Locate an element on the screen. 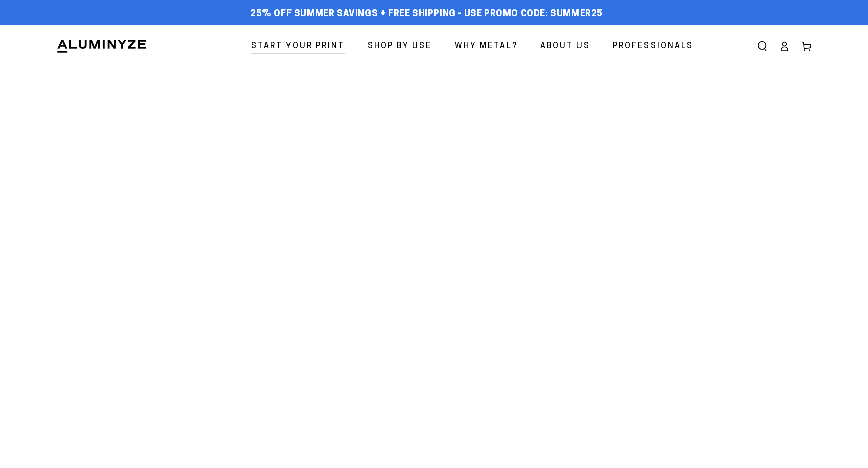 Image resolution: width=868 pixels, height=468 pixels. a: Why Metal? is located at coordinates (485, 46).